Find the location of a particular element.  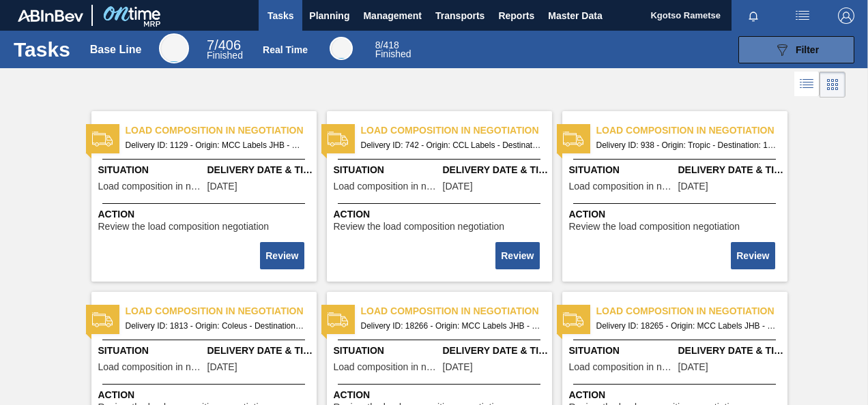

img: TNhmsLtSVTkK8tSr43FrP2fwEKptu5GPRR3wAAAABJRU5ErkJggg== is located at coordinates (50, 16).